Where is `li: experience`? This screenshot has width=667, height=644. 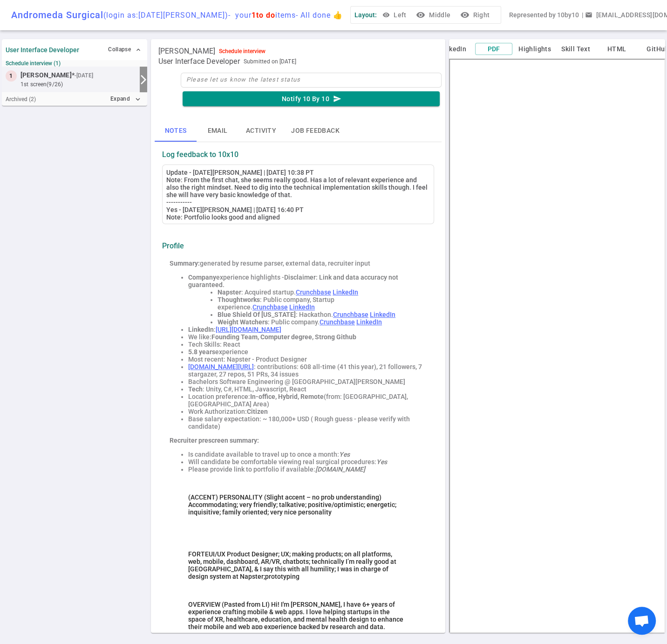 li: experience is located at coordinates (308, 352).